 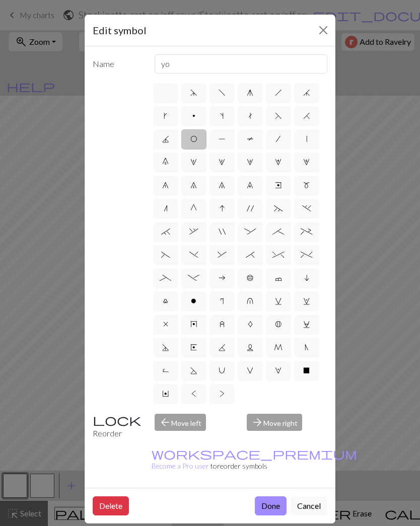 What do you see at coordinates (307, 301) in the screenshot?
I see `span: w` at bounding box center [307, 301].